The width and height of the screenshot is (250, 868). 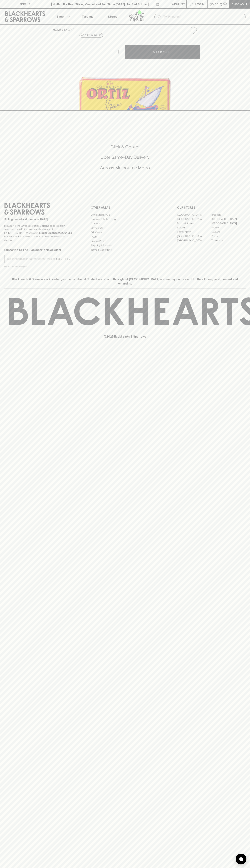 I want to click on a: Privacy Policy, so click(x=125, y=241).